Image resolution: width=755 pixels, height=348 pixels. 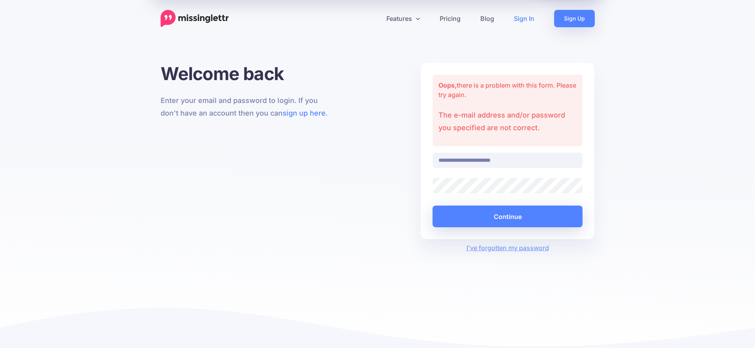 I want to click on a: sign up here, so click(x=304, y=113).